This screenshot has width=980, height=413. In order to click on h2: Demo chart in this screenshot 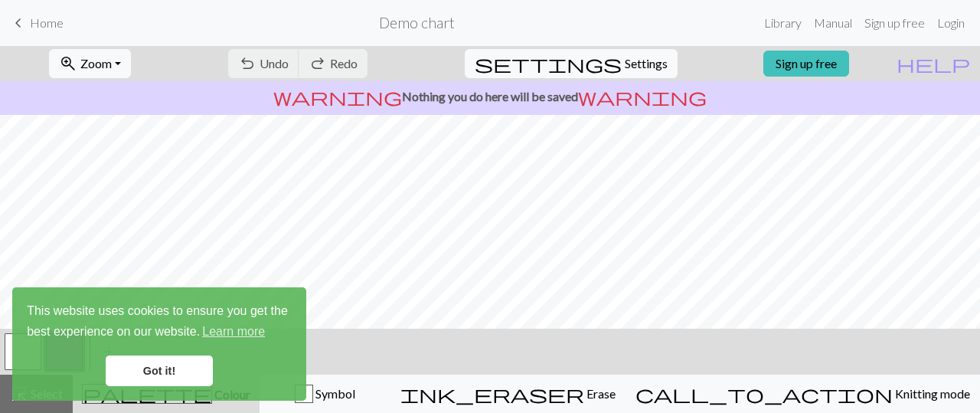, I will do `click(417, 22)`.